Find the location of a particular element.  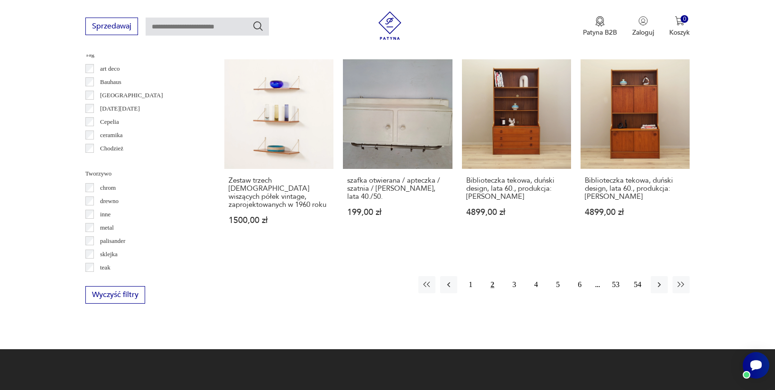

a: Sprzedawaj is located at coordinates (112, 27).